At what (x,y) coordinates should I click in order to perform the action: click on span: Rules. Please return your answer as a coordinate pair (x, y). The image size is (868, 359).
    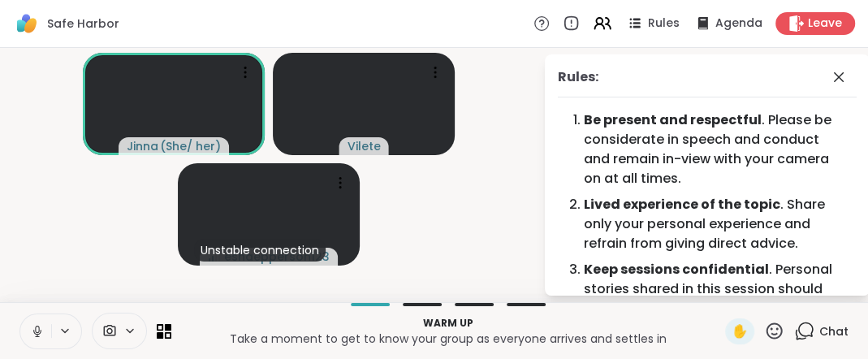
    Looking at the image, I should click on (663, 23).